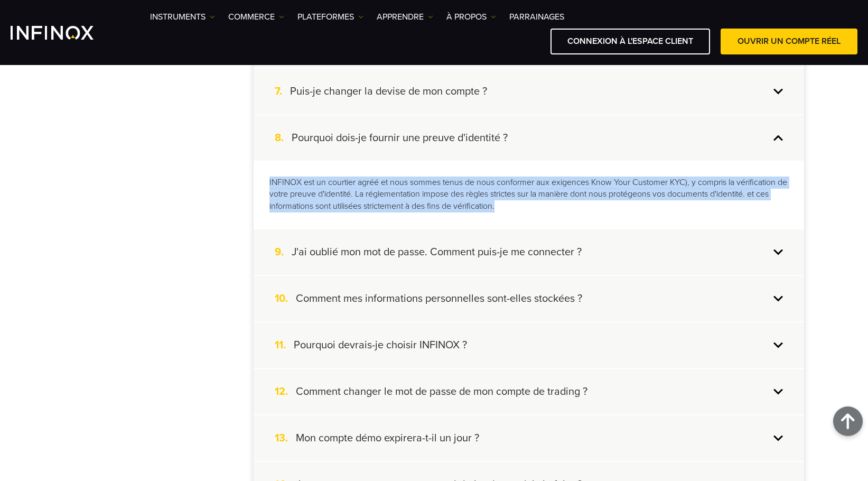  I want to click on h4: Comment changer le mot de passe de mon compte de trading ?, so click(442, 391).